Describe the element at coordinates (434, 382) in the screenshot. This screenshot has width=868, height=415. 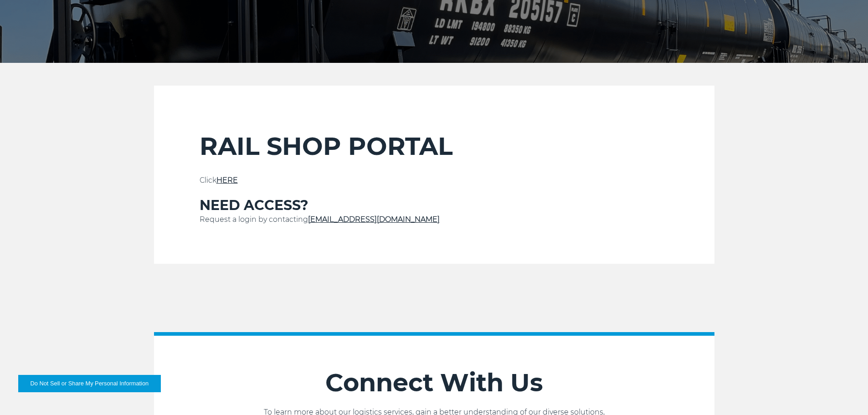
I see `h2: Connect With Us` at that location.